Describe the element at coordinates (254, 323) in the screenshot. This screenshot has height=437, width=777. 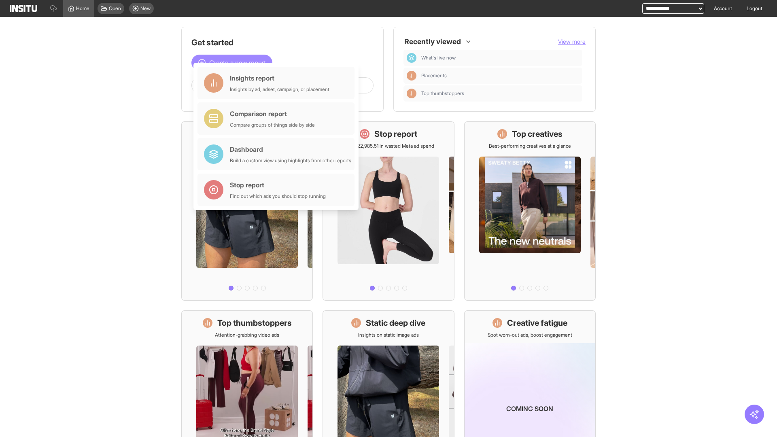
I see `h1: Top thumbstoppers` at that location.